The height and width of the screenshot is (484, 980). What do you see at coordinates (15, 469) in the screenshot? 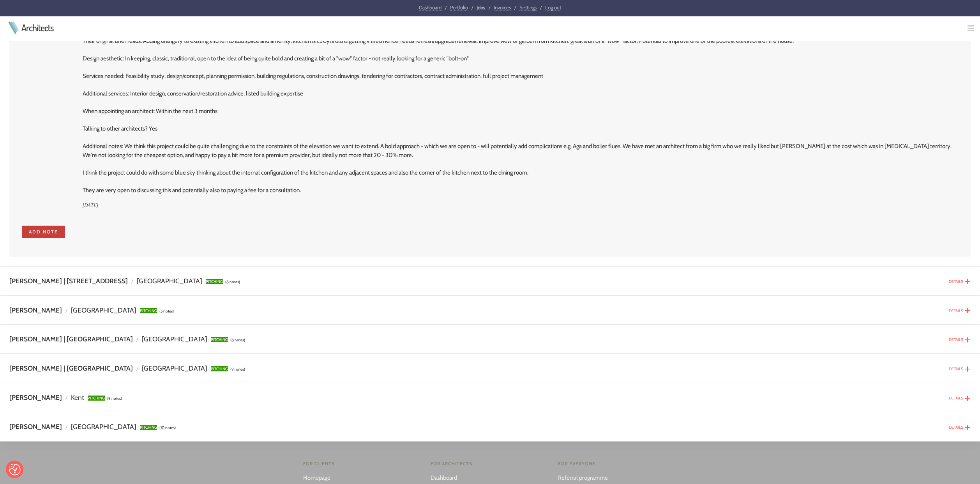
I see `button: Consent Preferences` at bounding box center [15, 469].